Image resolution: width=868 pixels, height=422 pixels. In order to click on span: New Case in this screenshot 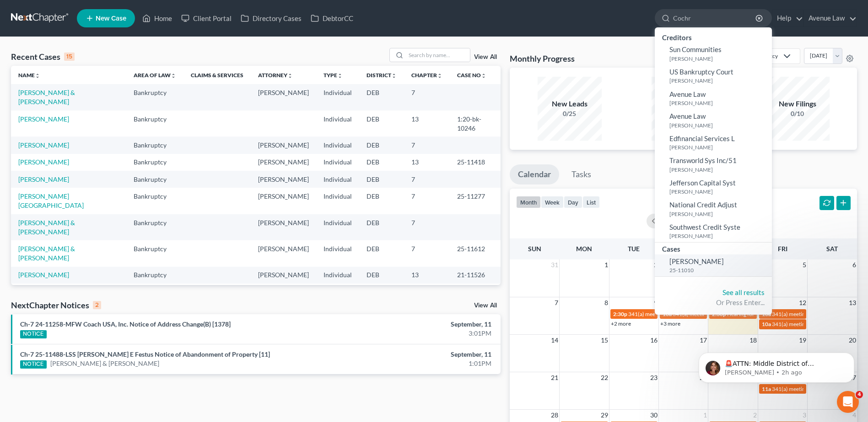, I will do `click(110, 18)`.